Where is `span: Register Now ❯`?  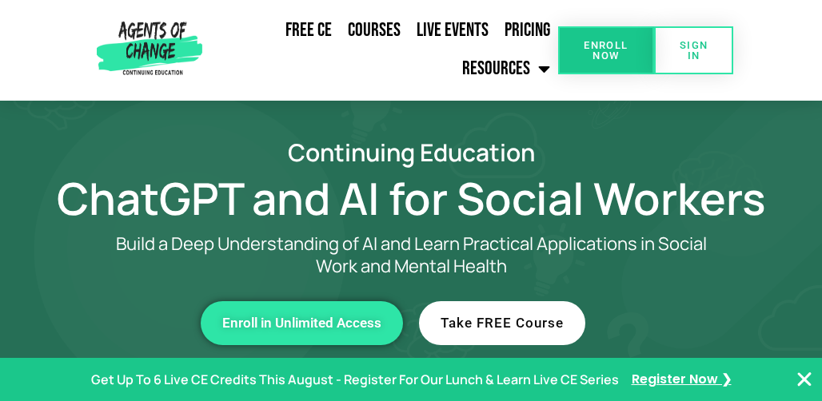 span: Register Now ❯ is located at coordinates (681, 380).